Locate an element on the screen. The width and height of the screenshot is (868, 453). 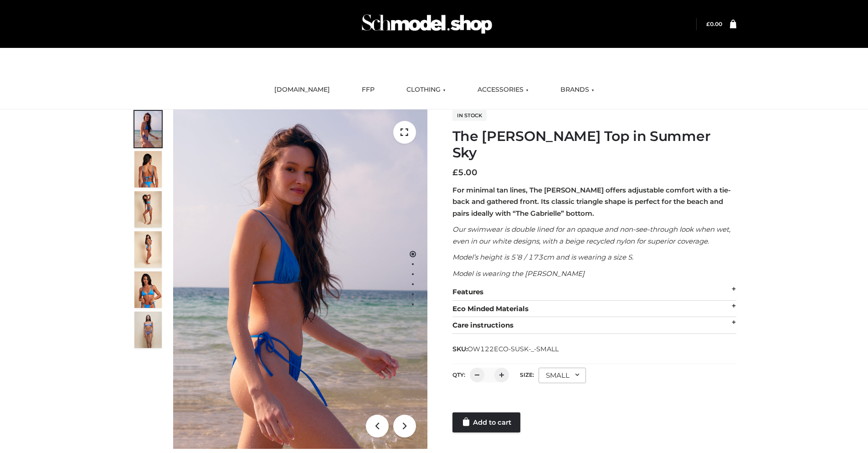
img: 3.Alex-top_CN-1-1-2.jpg is located at coordinates (148, 250).